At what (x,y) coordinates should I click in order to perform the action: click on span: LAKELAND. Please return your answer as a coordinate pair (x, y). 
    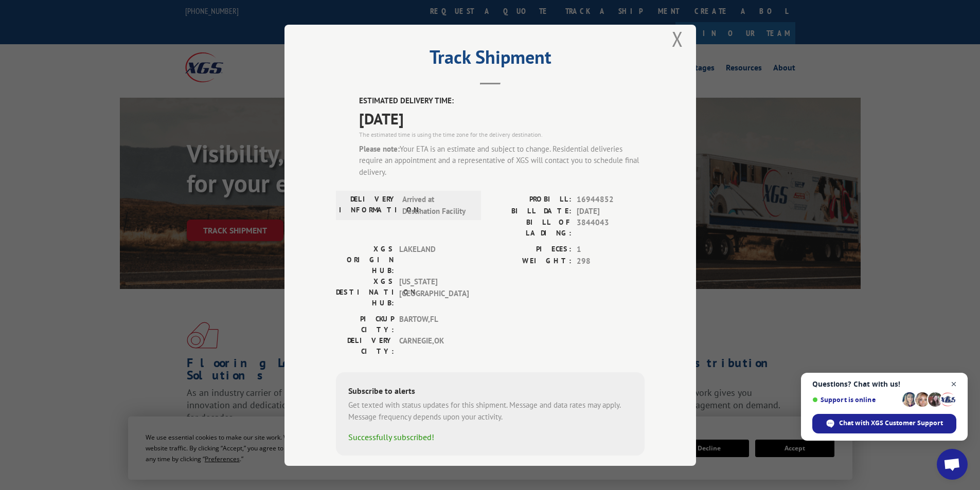
    Looking at the image, I should click on (434, 260).